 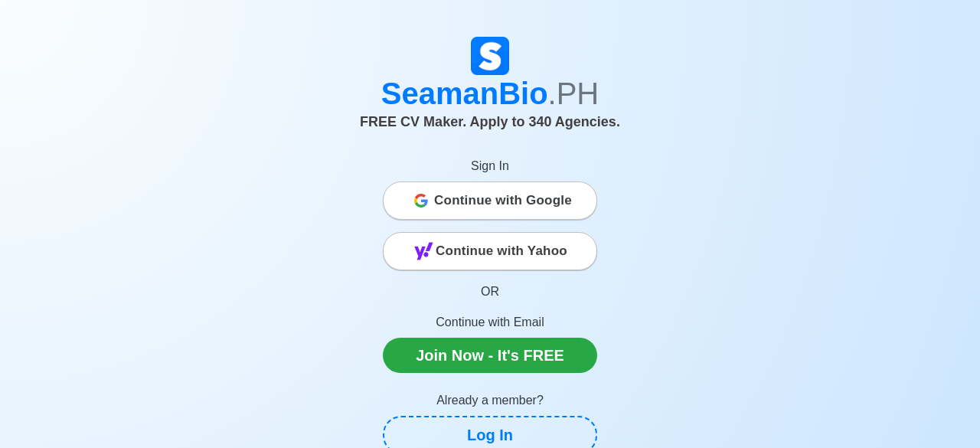 I want to click on span: .PH, so click(x=573, y=93).